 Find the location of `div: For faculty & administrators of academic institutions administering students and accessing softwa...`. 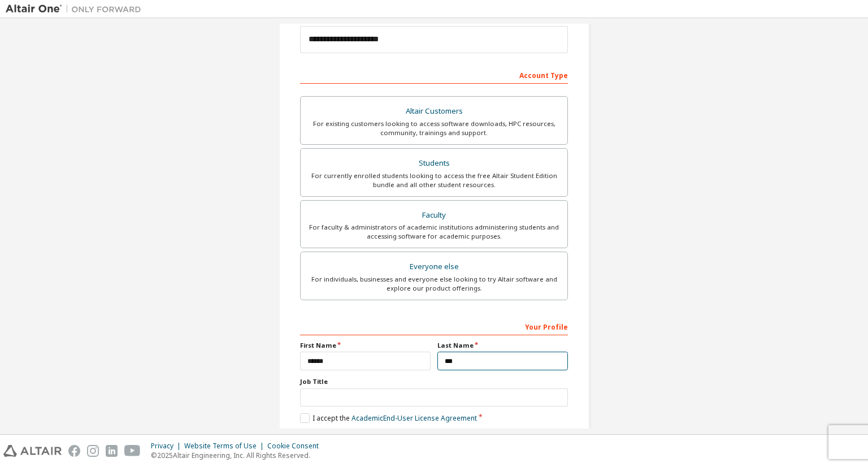

div: For faculty & administrators of academic institutions administering students and accessing softwa... is located at coordinates (434, 232).